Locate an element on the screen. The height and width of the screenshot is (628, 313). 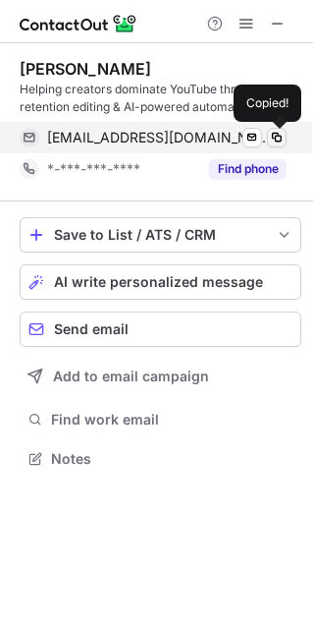
button: Reveal Button is located at coordinates (248, 169).